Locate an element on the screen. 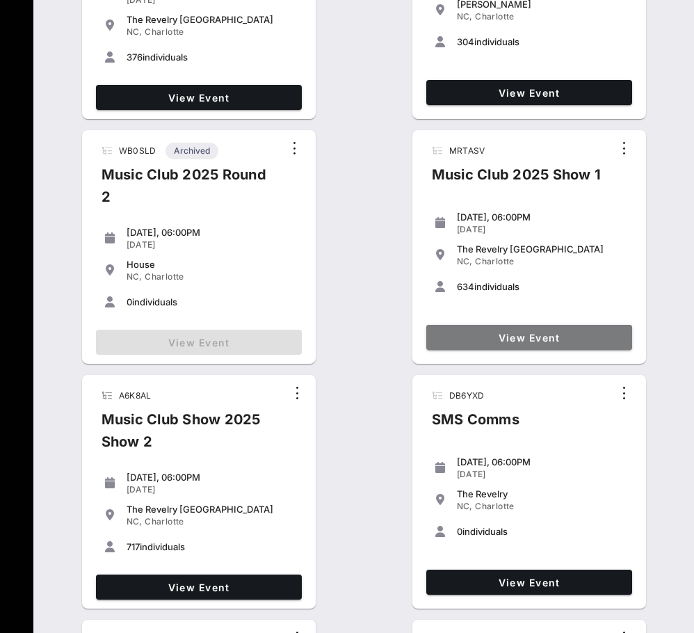 The height and width of the screenshot is (633, 694). span: Archived is located at coordinates (192, 151).